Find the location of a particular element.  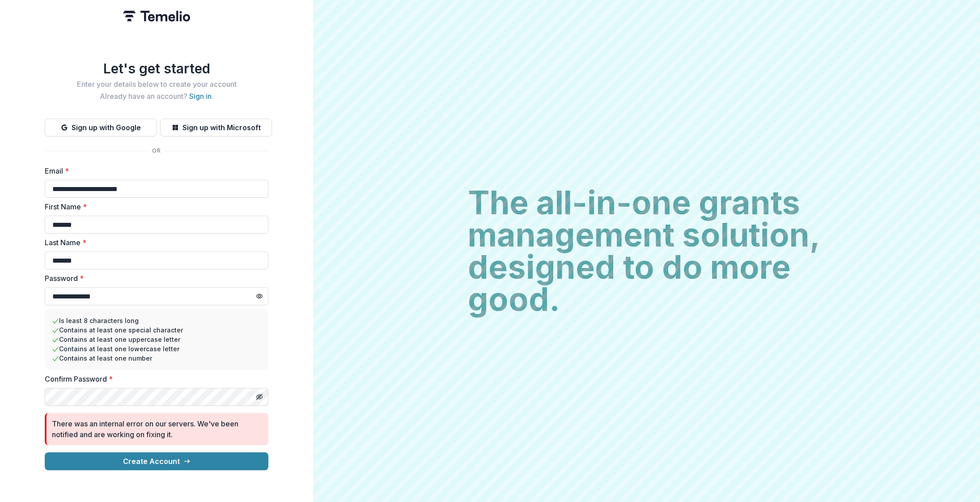

button: Sign up with Google is located at coordinates (101, 127).